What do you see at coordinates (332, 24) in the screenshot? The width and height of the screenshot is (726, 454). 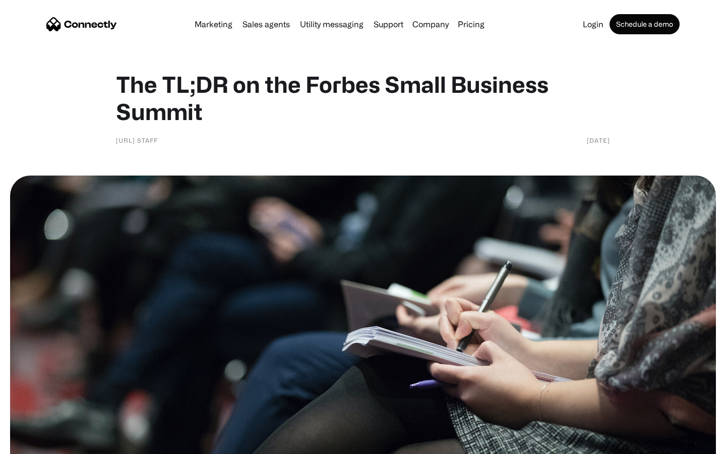 I see `a: Utility messaging` at bounding box center [332, 24].